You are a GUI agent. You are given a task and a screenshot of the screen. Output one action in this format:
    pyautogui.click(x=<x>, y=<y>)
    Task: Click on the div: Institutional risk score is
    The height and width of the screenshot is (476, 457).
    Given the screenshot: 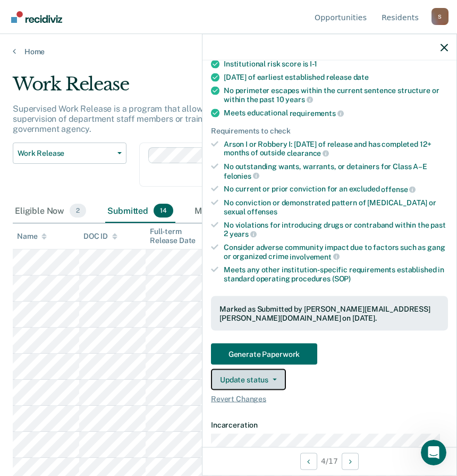 What is the action you would take?
    pyautogui.click(x=336, y=64)
    